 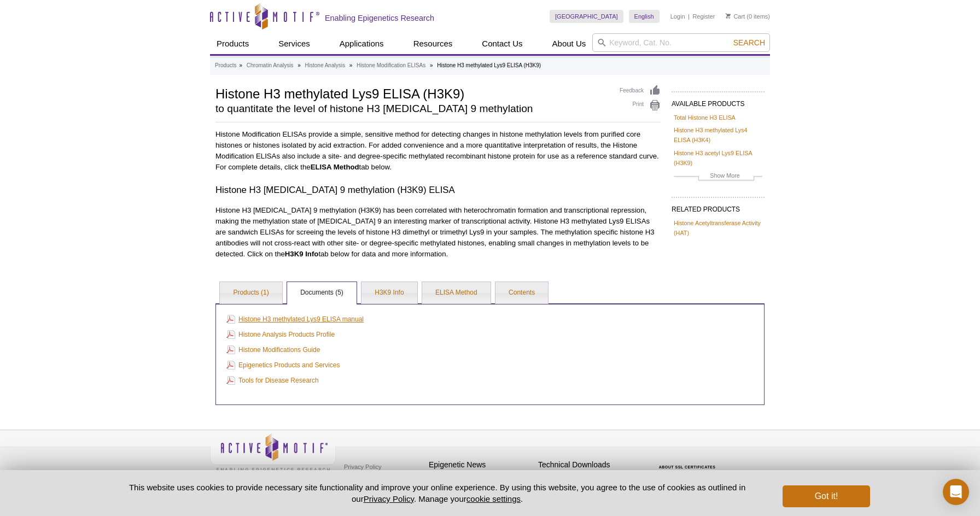 I want to click on a: Products (1), so click(x=251, y=294).